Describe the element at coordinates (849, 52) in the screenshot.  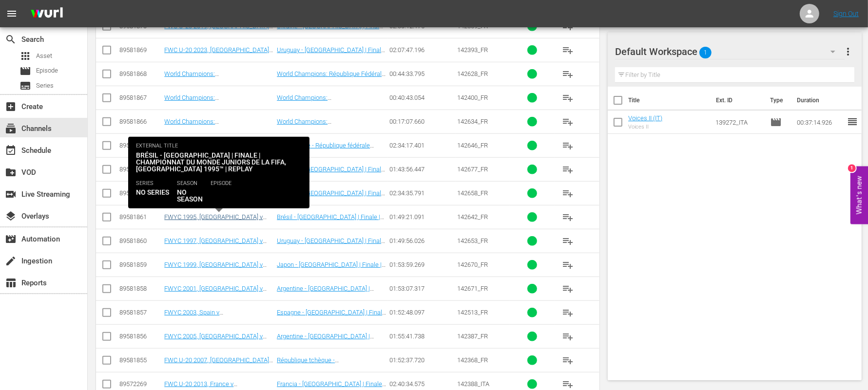
I see `button: more_vert` at that location.